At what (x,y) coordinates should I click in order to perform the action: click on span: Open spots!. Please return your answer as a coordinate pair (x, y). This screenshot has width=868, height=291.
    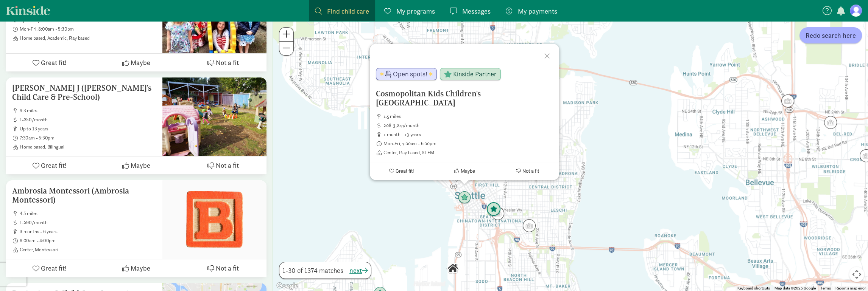
    Looking at the image, I should click on (410, 74).